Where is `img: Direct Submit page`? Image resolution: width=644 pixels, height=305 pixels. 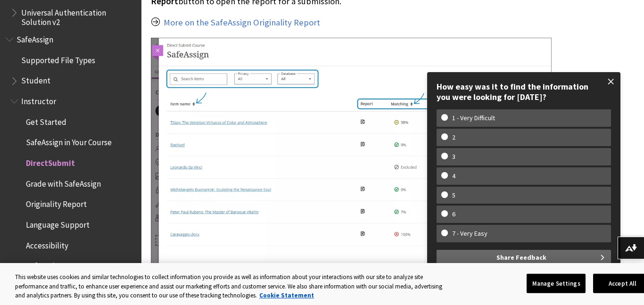
img: Direct Submit page is located at coordinates (351, 151).